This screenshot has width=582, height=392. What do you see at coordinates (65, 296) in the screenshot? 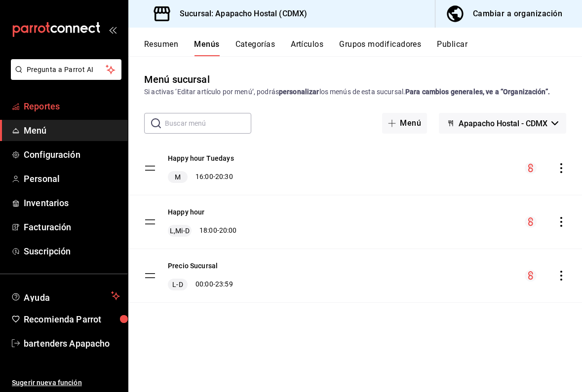
I see `span: Ayuda` at bounding box center [65, 296].